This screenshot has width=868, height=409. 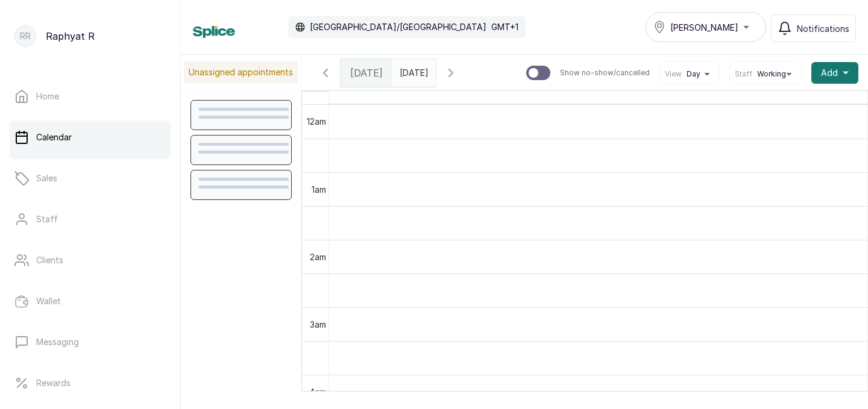 What do you see at coordinates (690, 74) in the screenshot?
I see `button: ViewDay` at bounding box center [690, 74].